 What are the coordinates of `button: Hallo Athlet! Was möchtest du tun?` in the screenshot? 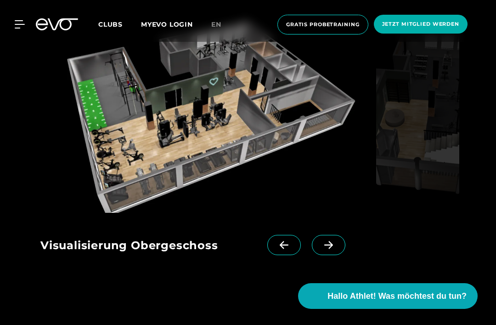 It's located at (388, 296).